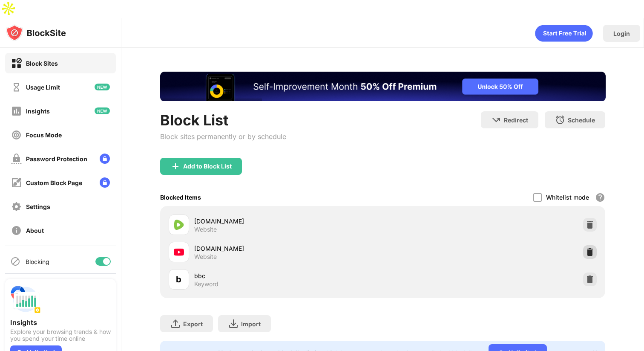 Image resolution: width=644 pixels, height=351 pixels. Describe the element at coordinates (35, 230) in the screenshot. I see `div: About` at that location.